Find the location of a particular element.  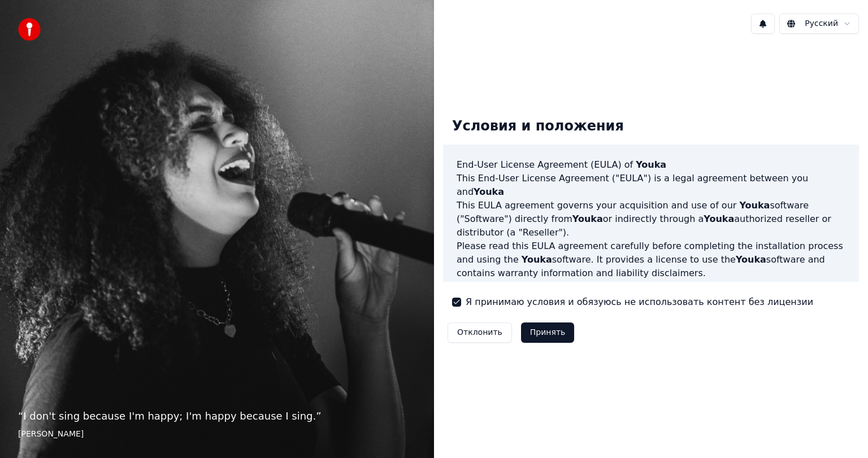

p: This End-User License Agreement ("EULA") is a legal agreement between you and is located at coordinates (651, 185).